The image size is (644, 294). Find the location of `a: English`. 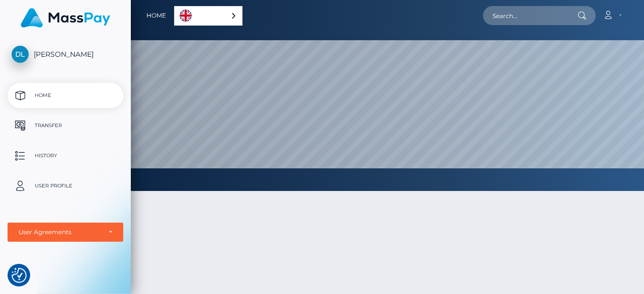

a: English is located at coordinates (208, 15).